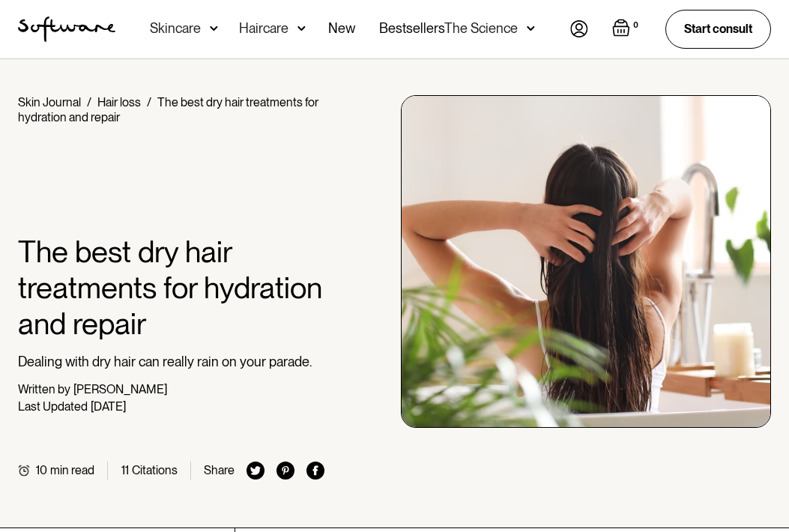 Image resolution: width=789 pixels, height=532 pixels. Describe the element at coordinates (49, 102) in the screenshot. I see `a: Skin Journal` at that location.